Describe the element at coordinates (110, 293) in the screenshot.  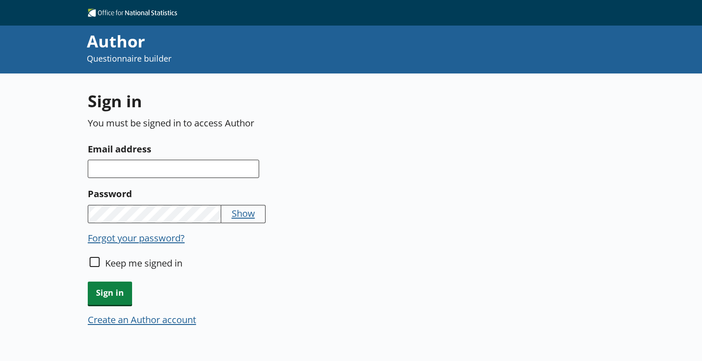
I see `button: Sign in` at that location.